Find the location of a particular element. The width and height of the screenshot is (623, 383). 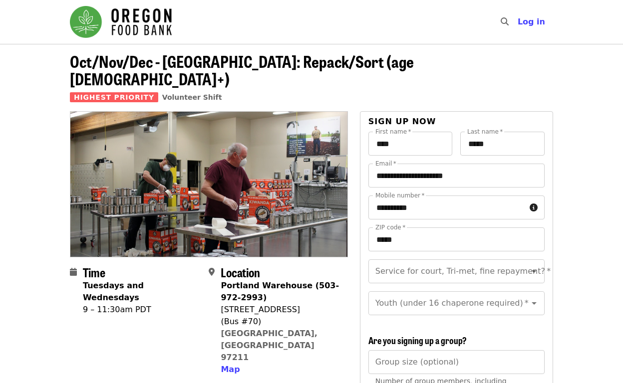

i: calendar icon is located at coordinates (73, 272).